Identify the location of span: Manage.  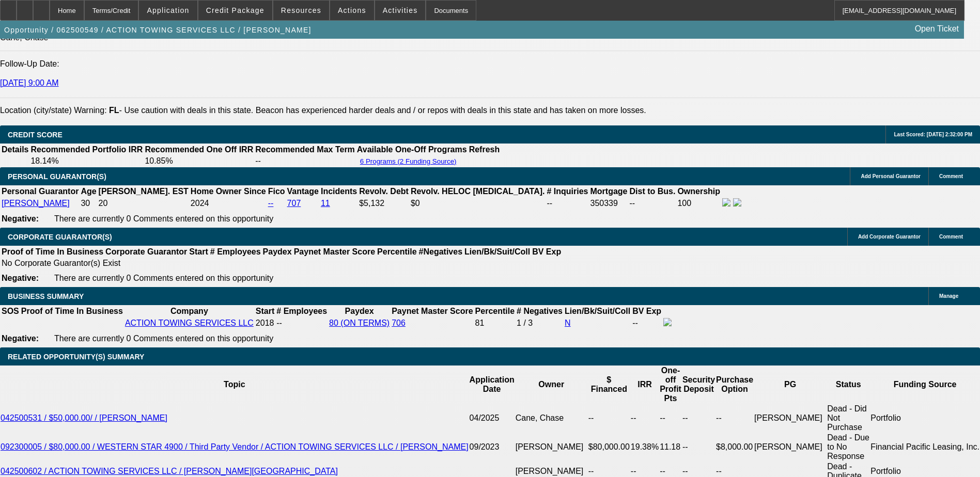
(948, 296).